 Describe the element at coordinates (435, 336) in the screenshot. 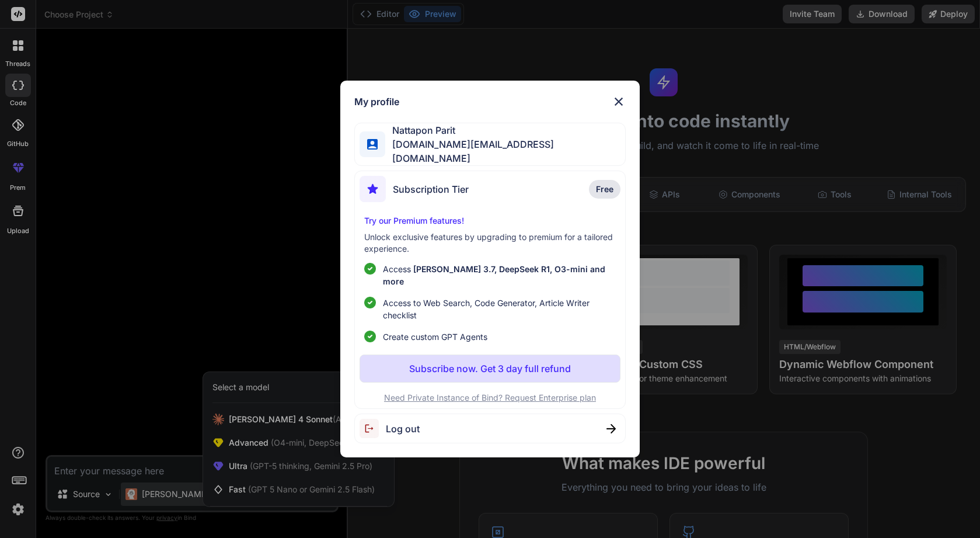

I see `span: Create custom GPT Agents` at that location.